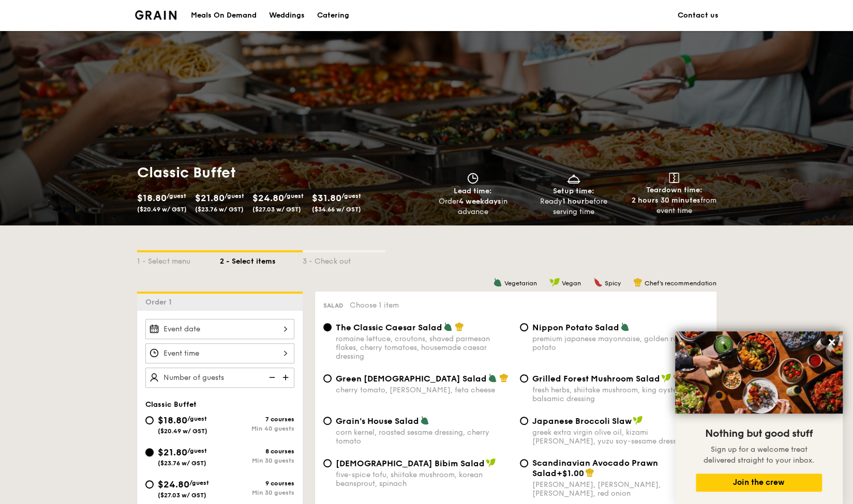  I want to click on input: Event date, so click(220, 328).